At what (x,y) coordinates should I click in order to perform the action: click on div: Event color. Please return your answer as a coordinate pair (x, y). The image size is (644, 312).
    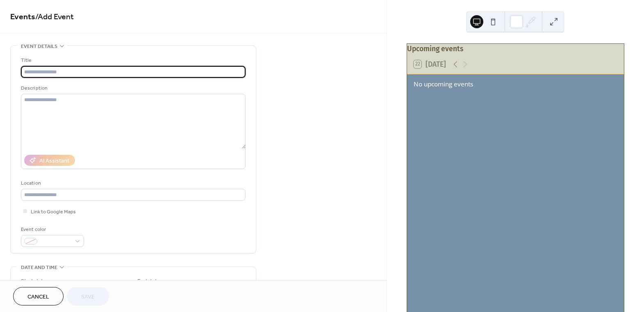
    Looking at the image, I should click on (52, 229).